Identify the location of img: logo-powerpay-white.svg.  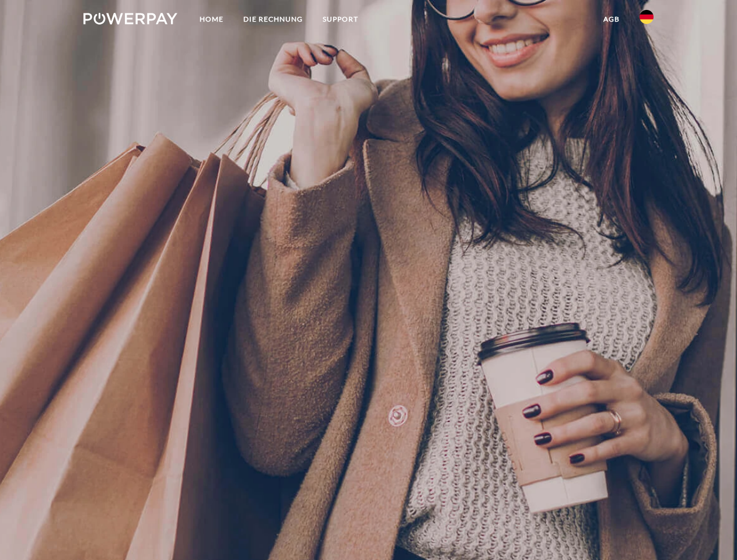
(130, 19).